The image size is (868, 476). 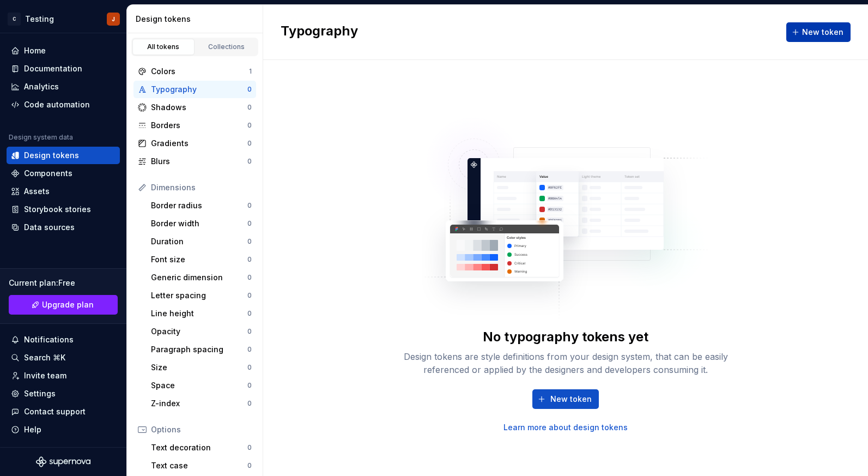 I want to click on span: New token, so click(x=823, y=32).